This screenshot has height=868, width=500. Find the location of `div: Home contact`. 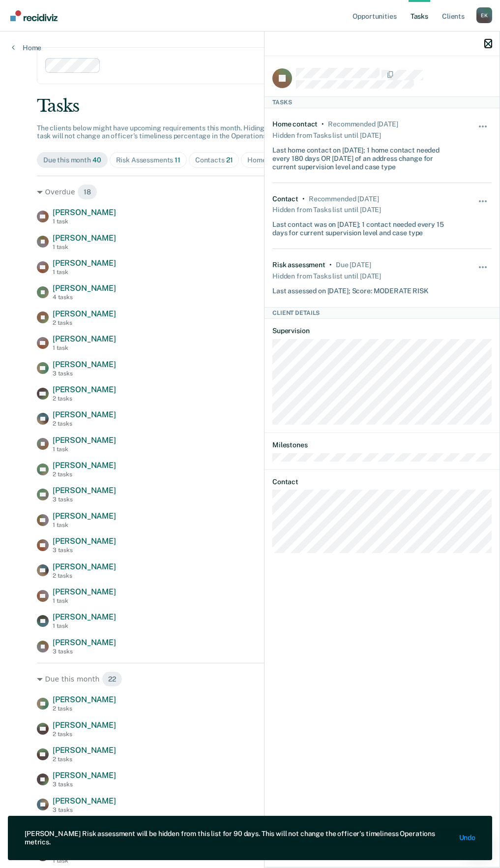

div: Home contact is located at coordinates (295, 124).